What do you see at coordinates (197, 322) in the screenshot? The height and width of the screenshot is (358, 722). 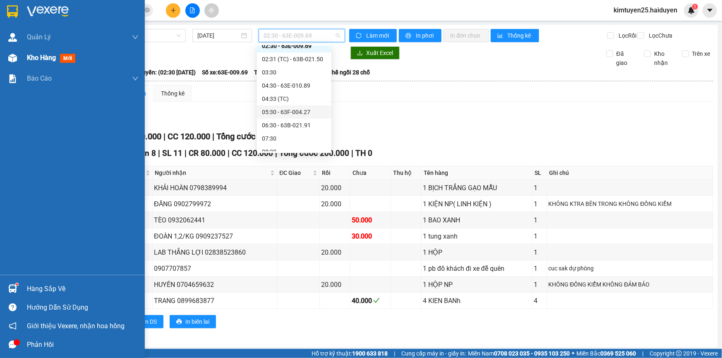 I see `span: In biên lai` at bounding box center [197, 322].